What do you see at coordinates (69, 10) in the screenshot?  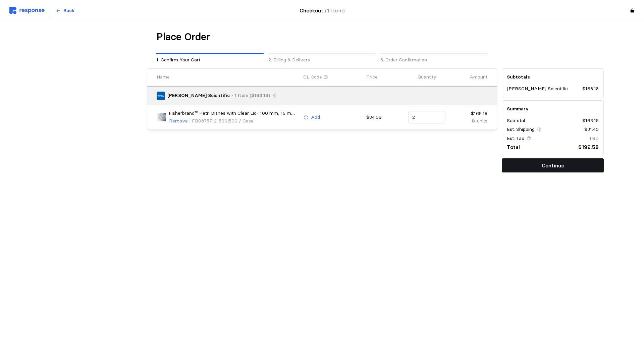 I see `p: Back` at bounding box center [69, 10].